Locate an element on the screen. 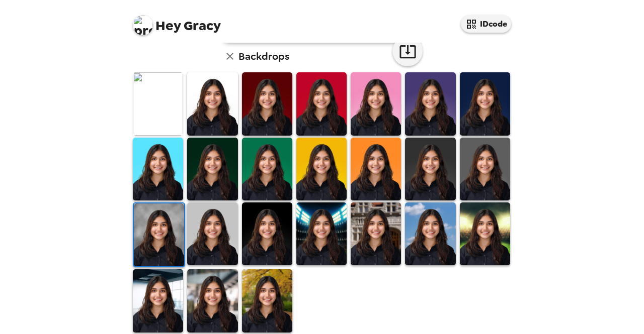 The height and width of the screenshot is (334, 644). img: Original is located at coordinates (158, 103).